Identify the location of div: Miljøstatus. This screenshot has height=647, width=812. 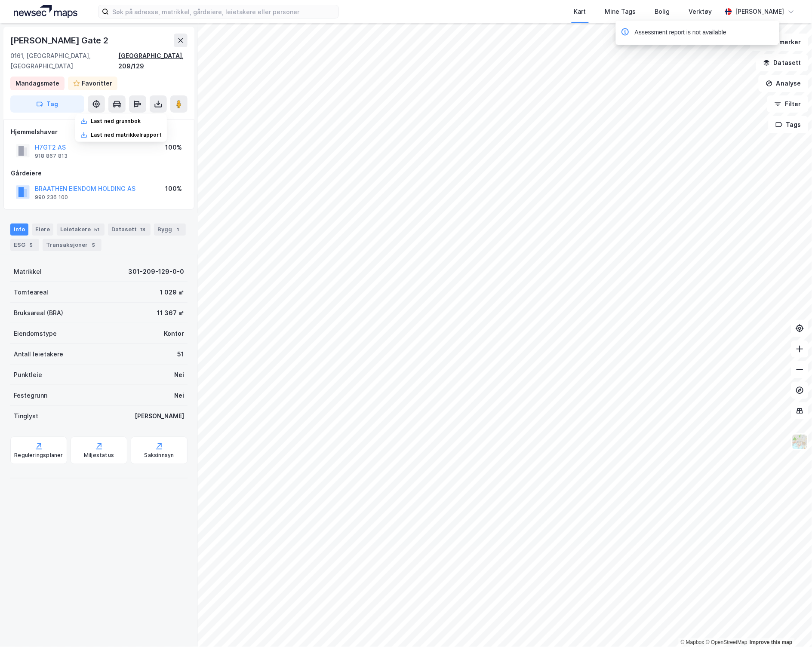
(99, 456).